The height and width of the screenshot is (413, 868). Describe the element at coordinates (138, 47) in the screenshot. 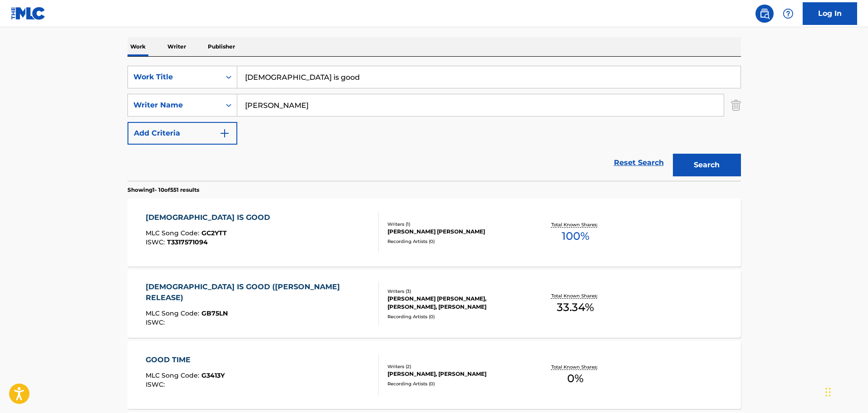

I see `p: Work` at that location.